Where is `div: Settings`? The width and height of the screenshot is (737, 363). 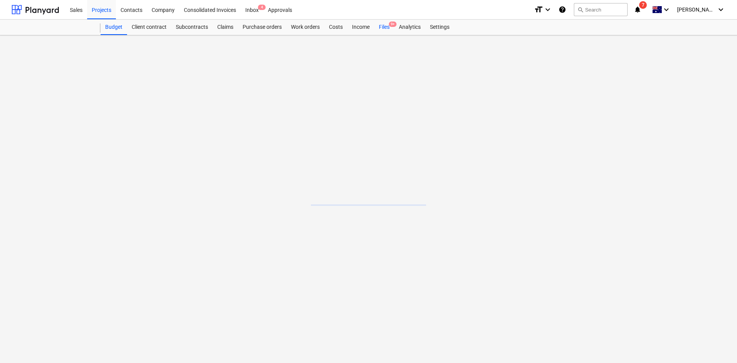
div: Settings is located at coordinates (440, 27).